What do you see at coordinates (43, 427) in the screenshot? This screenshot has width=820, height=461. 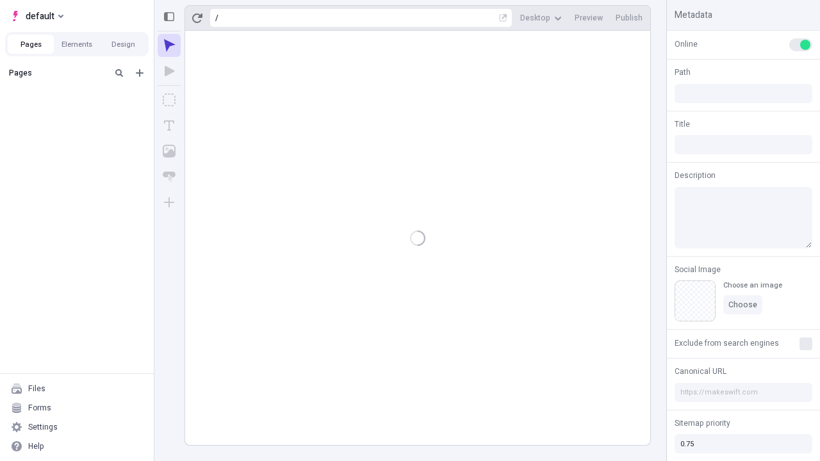 I see `div: Settings` at bounding box center [43, 427].